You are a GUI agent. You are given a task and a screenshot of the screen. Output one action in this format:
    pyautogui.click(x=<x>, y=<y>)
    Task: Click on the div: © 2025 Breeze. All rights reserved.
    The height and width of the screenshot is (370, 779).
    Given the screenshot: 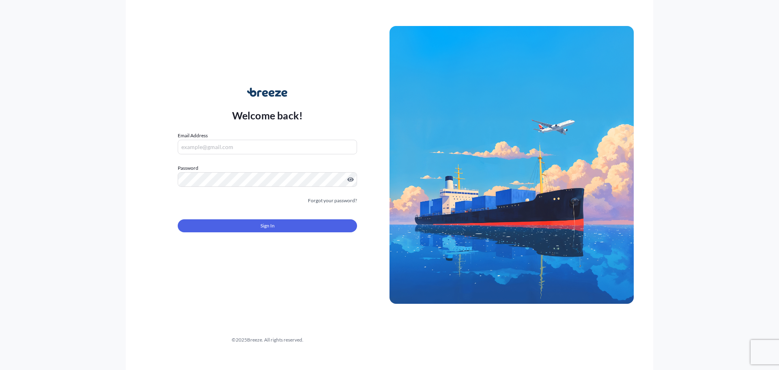 What is the action you would take?
    pyautogui.click(x=268, y=340)
    